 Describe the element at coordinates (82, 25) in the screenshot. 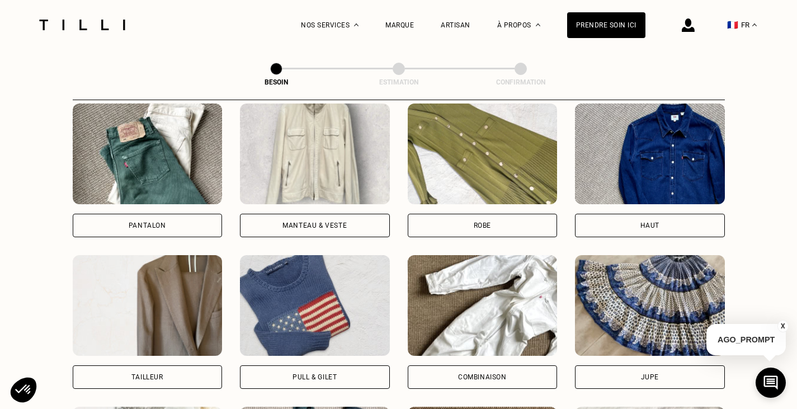

I see `a: Logo du service de couturière Tilli` at that location.